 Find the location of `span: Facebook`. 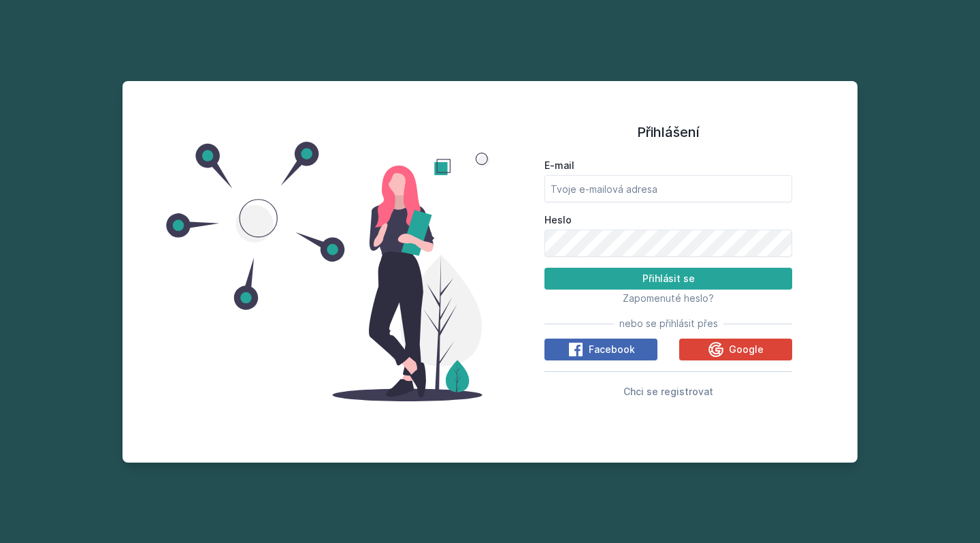

span: Facebook is located at coordinates (612, 350).